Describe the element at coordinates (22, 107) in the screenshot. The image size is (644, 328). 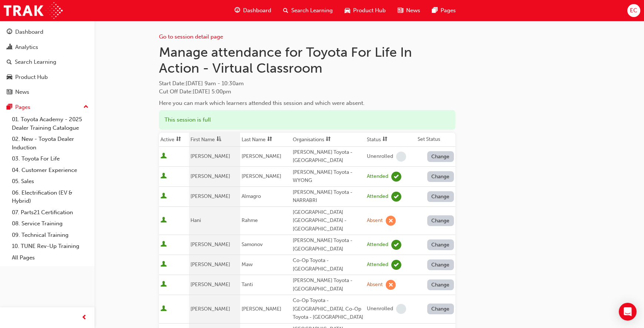
I see `div: Pages` at that location.